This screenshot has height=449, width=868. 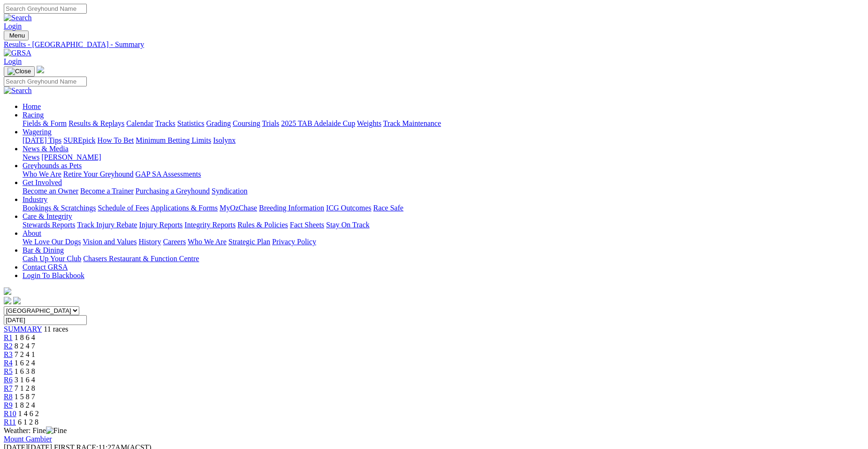 I want to click on a: Bookings & Scratchings, so click(x=59, y=207).